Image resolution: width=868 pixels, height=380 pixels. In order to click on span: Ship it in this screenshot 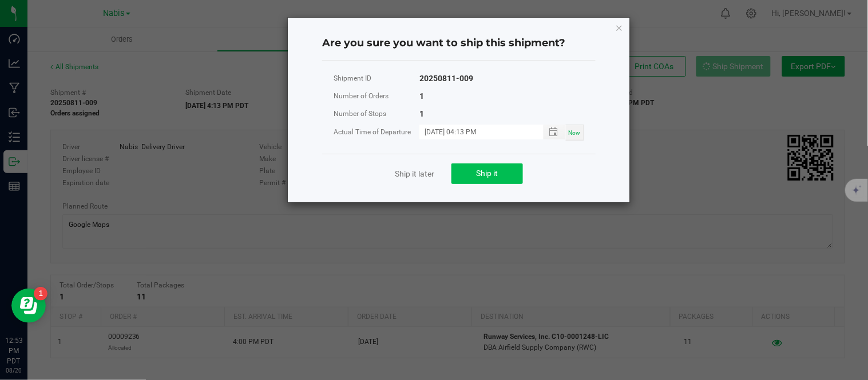, I will do `click(488, 173)`.